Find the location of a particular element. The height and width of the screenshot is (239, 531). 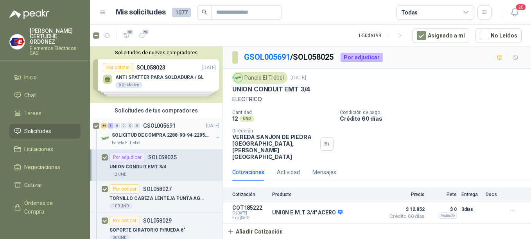

img: Logo peakr is located at coordinates (29, 14).